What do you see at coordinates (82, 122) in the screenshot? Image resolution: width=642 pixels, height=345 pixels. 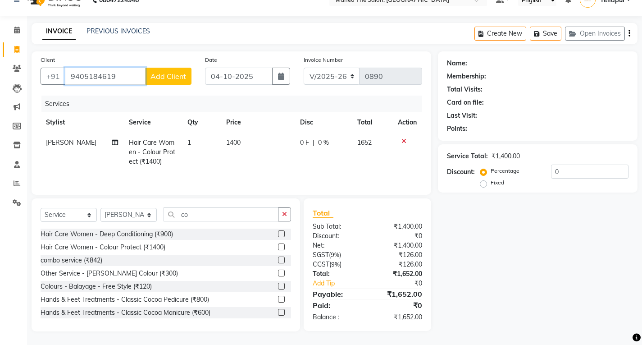 I see `th: Stylist` at bounding box center [82, 122].